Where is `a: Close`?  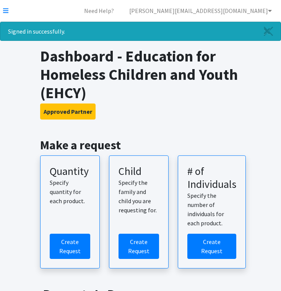 a: Close is located at coordinates (269, 31).